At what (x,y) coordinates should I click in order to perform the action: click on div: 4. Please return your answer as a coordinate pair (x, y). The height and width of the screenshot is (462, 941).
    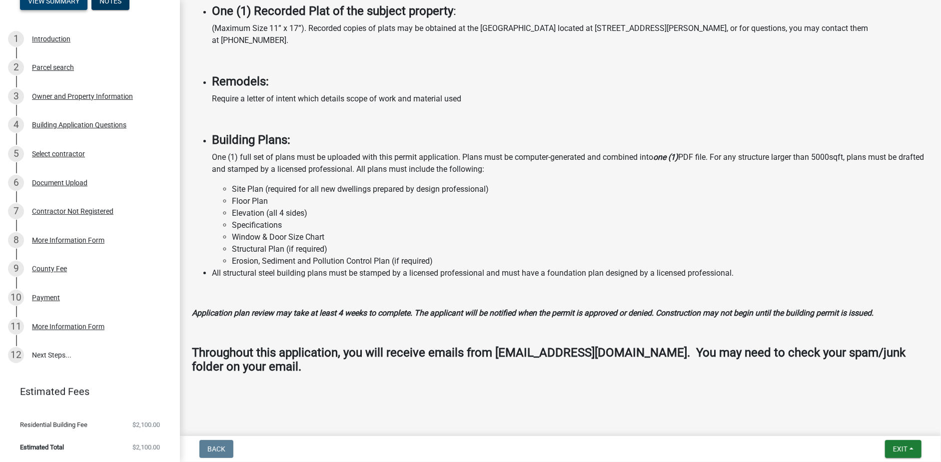
    Looking at the image, I should click on (16, 125).